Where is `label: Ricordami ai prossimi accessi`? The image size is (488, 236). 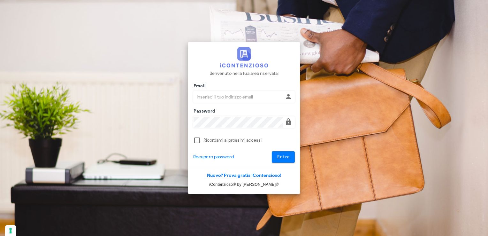
label: Ricordami ai prossimi accessi is located at coordinates (249, 140).